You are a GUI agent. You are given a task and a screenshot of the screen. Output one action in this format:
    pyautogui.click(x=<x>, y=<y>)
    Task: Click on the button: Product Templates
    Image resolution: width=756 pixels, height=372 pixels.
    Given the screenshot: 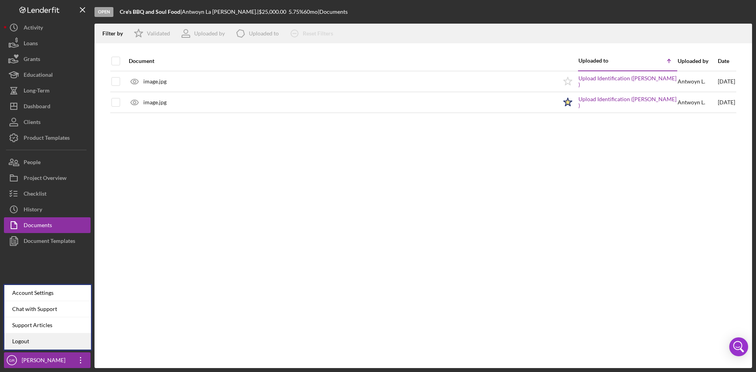 What is the action you would take?
    pyautogui.click(x=47, y=138)
    